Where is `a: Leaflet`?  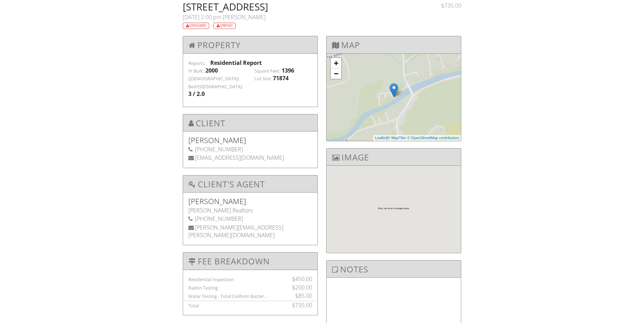
a: Leaflet is located at coordinates (380, 137).